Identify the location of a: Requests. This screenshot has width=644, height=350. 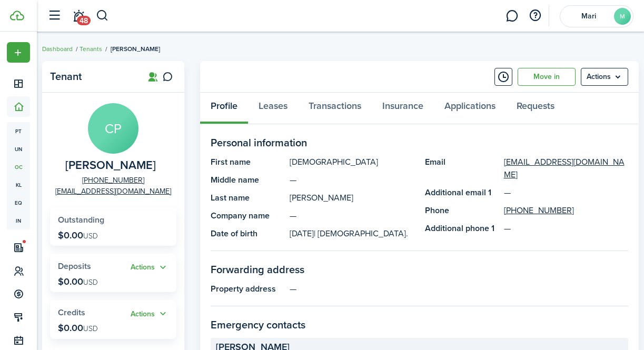
(535, 109).